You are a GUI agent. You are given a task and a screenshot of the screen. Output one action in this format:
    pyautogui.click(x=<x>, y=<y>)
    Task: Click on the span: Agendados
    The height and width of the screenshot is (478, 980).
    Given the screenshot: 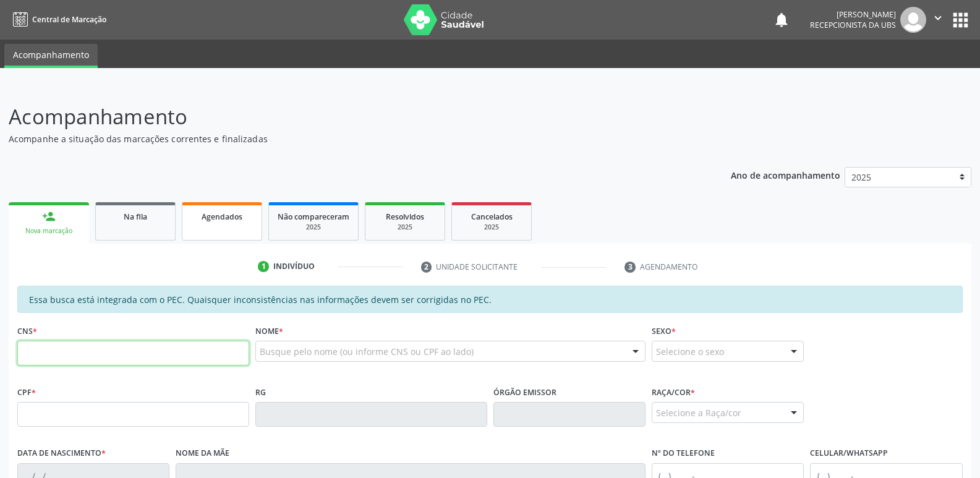 What is the action you would take?
    pyautogui.click(x=222, y=216)
    